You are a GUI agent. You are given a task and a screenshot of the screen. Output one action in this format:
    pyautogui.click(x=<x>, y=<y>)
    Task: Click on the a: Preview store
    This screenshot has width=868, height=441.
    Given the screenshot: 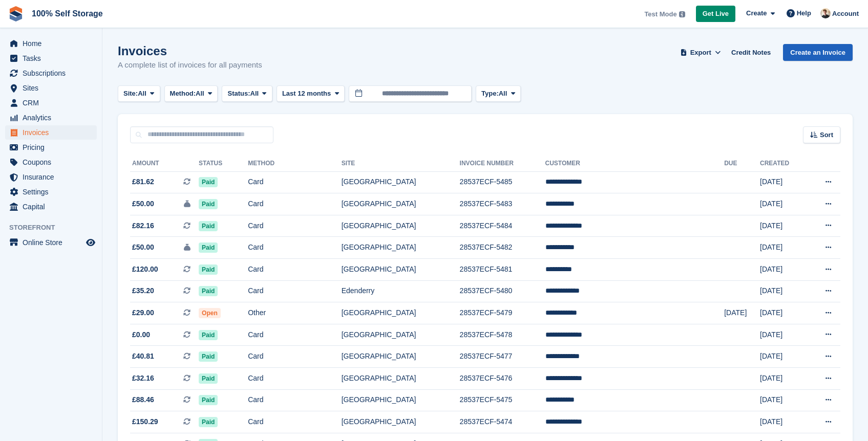 What is the action you would take?
    pyautogui.click(x=91, y=242)
    